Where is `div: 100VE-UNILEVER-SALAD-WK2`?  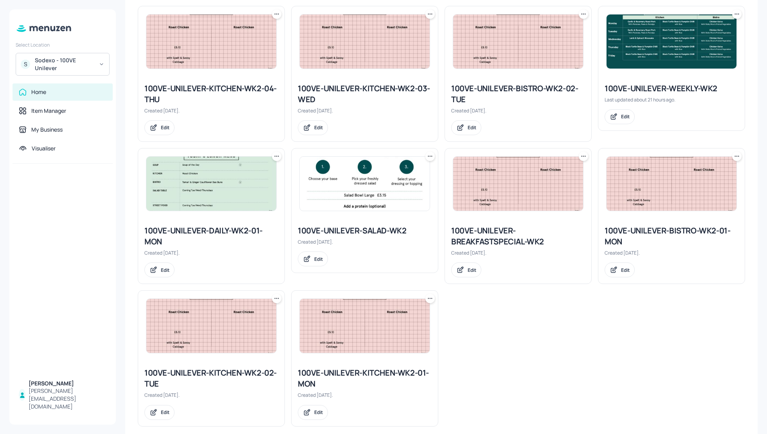
div: 100VE-UNILEVER-SALAD-WK2 is located at coordinates (365, 231).